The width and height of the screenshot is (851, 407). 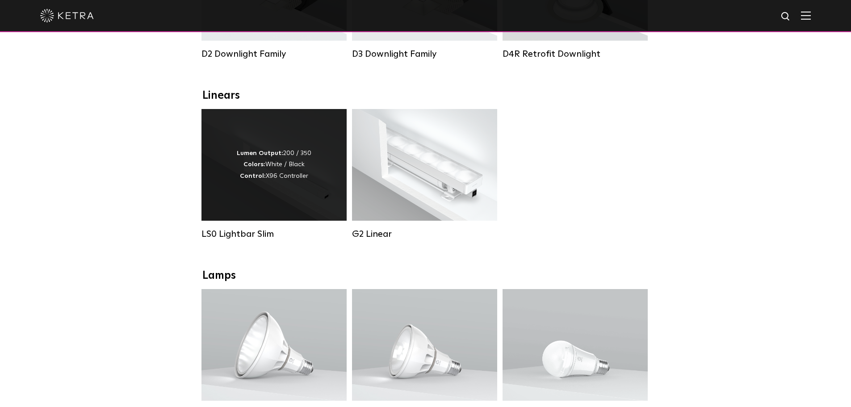 What do you see at coordinates (260, 153) in the screenshot?
I see `strong: Lumen Output:` at bounding box center [260, 153].